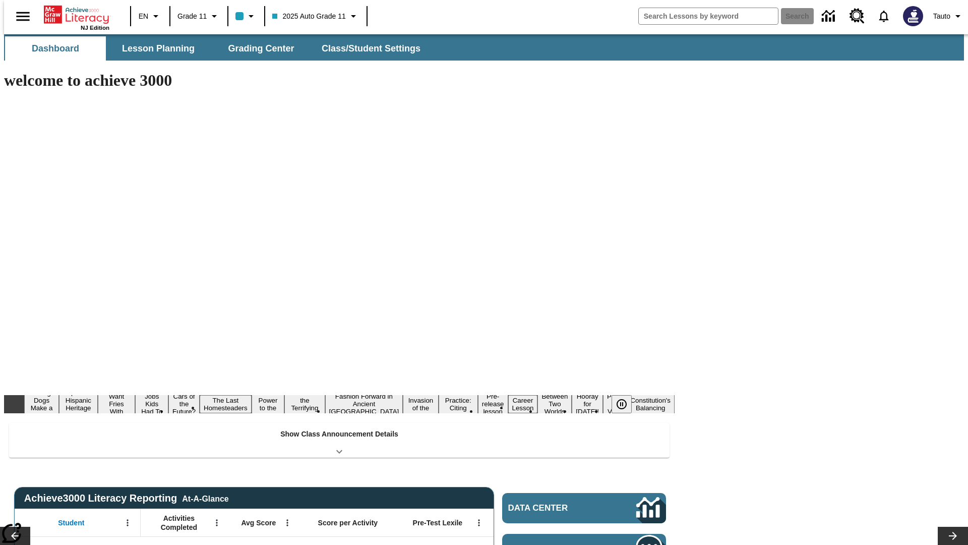  What do you see at coordinates (615, 404) in the screenshot?
I see `button: Slide 16 Point of View` at bounding box center [615, 404].